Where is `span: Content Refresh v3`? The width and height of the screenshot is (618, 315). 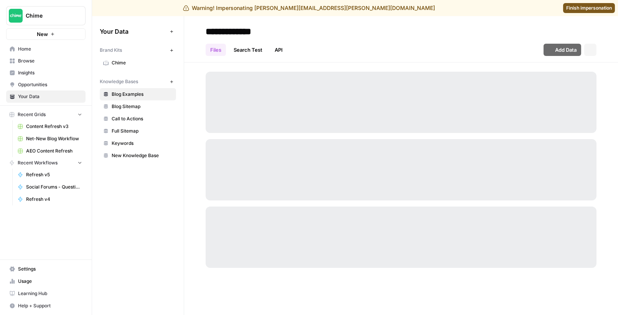 span: Content Refresh v3 is located at coordinates (54, 127).